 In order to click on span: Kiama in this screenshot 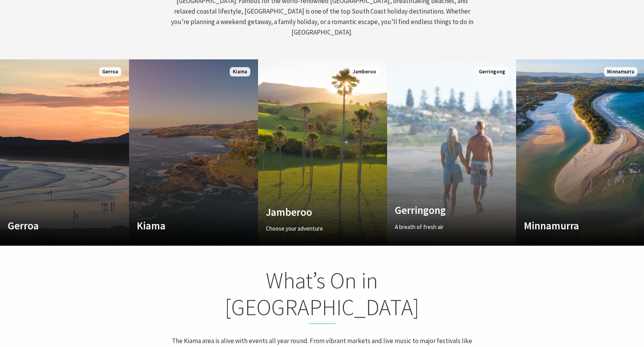, I will do `click(240, 72)`.